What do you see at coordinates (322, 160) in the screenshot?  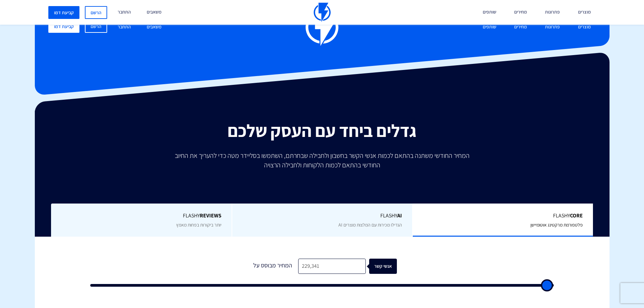 I see `p: המחיר החודשי משתנה בהתאם לכמות אנשי הקשר בחשבון ולחבילה שבחרתם, השתמשו בסליידר מטה כדי להעריך את ...` at bounding box center [322, 160].